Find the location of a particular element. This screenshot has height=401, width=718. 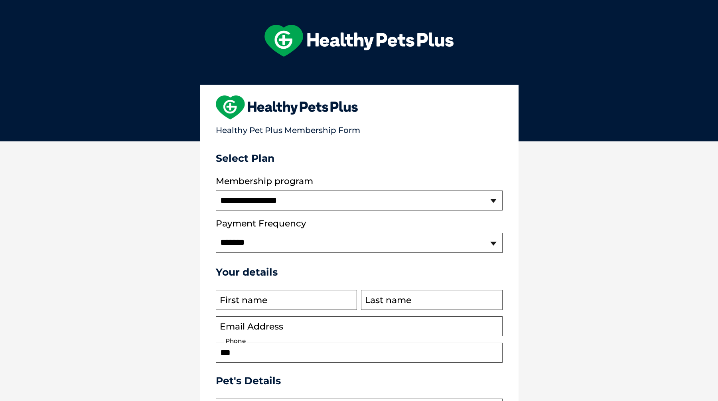

label: First name is located at coordinates (243, 300).